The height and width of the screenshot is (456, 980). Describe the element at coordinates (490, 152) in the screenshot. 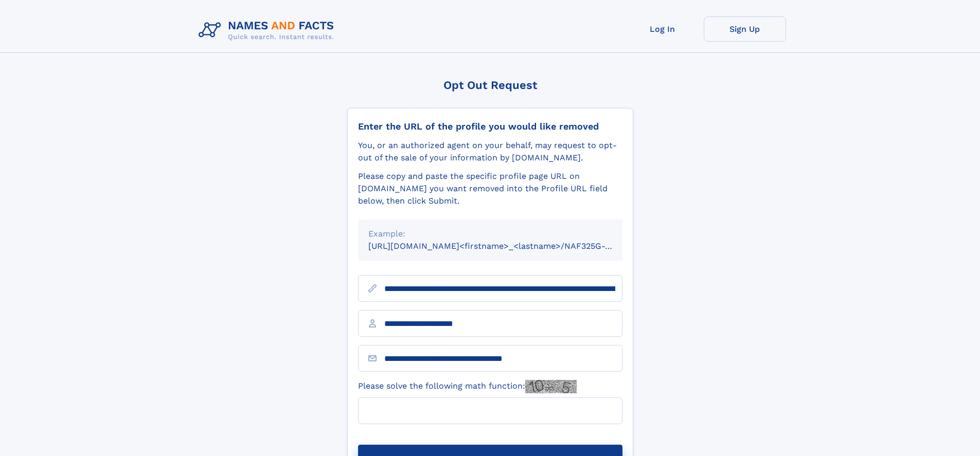

I see `div: You, or an authorized agent on your behalf, may request to opt-out of the sale of your informatio...` at that location.